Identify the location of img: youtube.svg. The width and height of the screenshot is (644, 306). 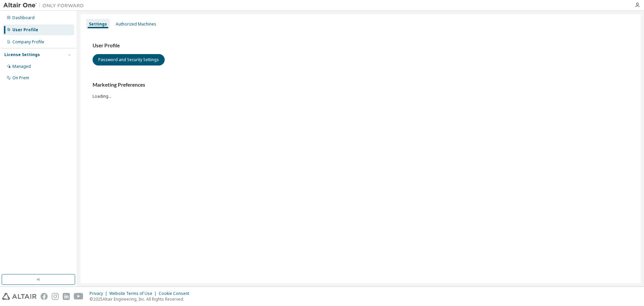
(79, 296).